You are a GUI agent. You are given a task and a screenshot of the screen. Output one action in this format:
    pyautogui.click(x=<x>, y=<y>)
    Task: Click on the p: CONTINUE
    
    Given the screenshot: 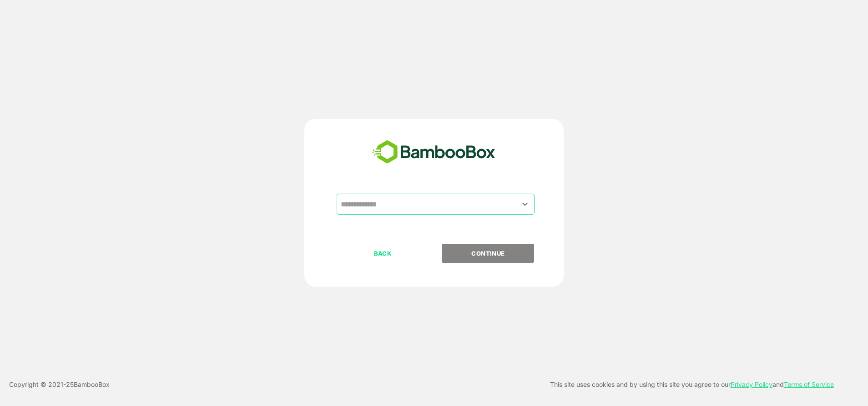 What is the action you would take?
    pyautogui.click(x=488, y=253)
    